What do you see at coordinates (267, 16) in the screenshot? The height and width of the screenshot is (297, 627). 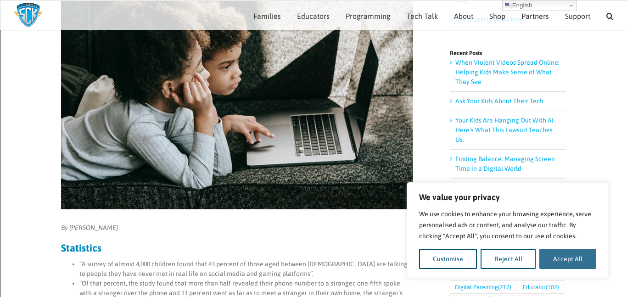 I see `span: Families` at bounding box center [267, 16].